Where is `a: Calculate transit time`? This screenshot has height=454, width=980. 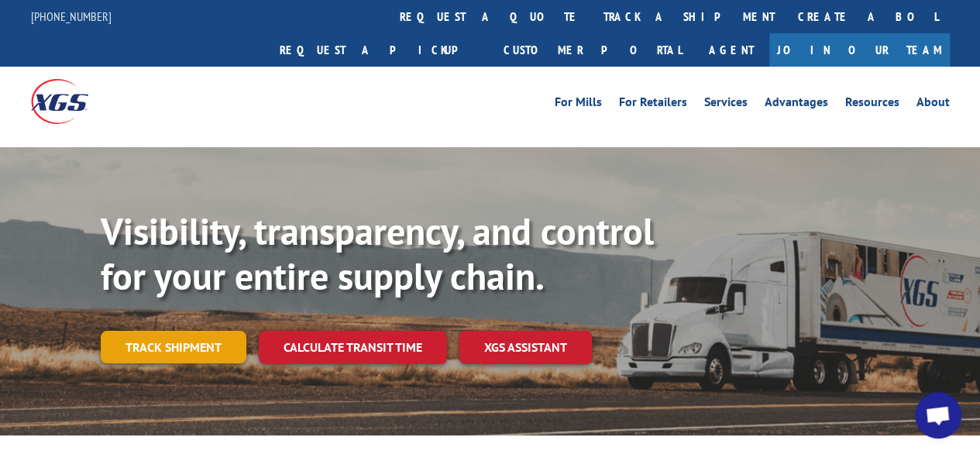
a: Calculate transit time is located at coordinates (353, 347).